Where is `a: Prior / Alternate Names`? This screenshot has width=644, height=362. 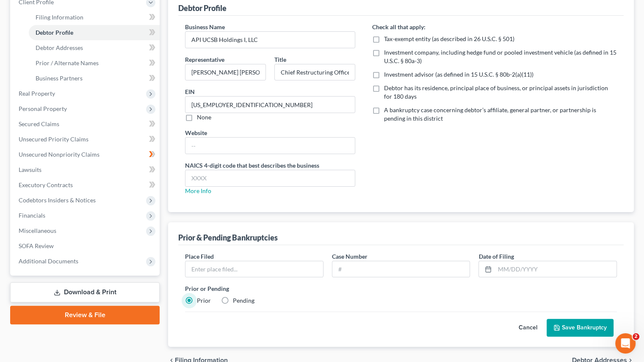 a: Prior / Alternate Names is located at coordinates (94, 63).